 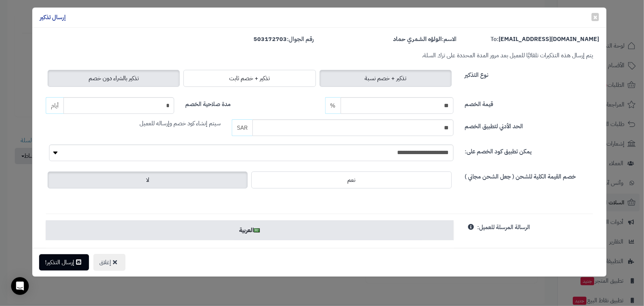 What do you see at coordinates (148, 180) in the screenshot?
I see `span: لا` at bounding box center [148, 180].